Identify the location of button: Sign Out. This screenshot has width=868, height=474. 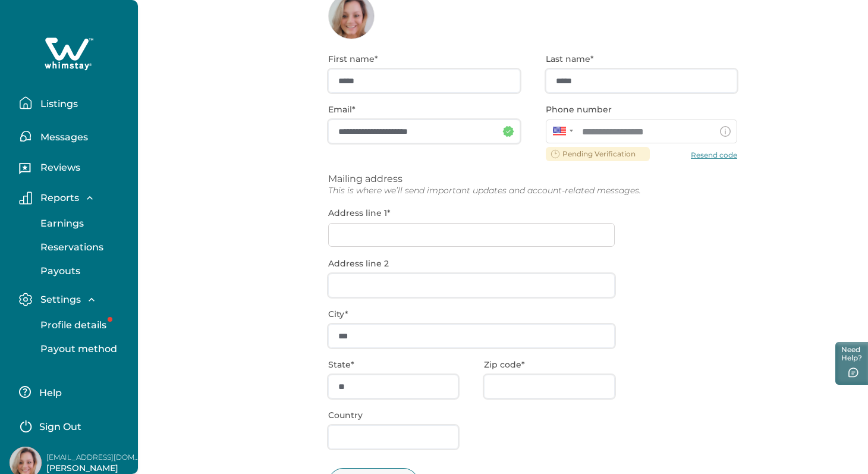
(71, 425).